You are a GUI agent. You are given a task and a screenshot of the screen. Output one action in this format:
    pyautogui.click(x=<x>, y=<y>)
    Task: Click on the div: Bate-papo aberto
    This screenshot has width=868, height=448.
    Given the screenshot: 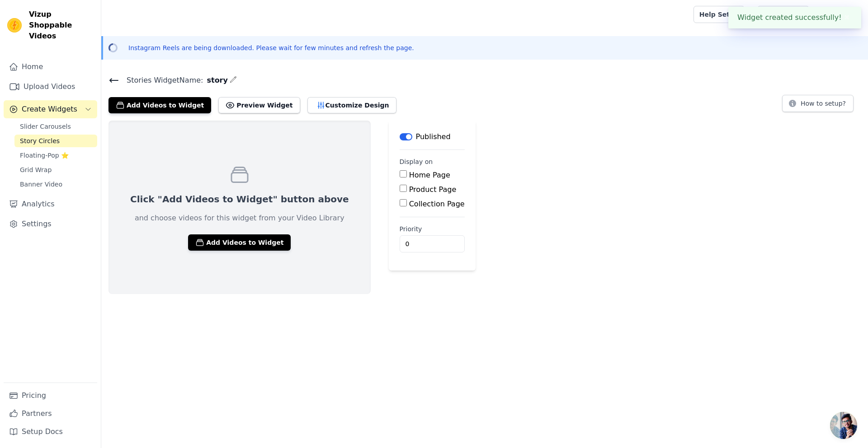 What is the action you would take?
    pyautogui.click(x=844, y=426)
    